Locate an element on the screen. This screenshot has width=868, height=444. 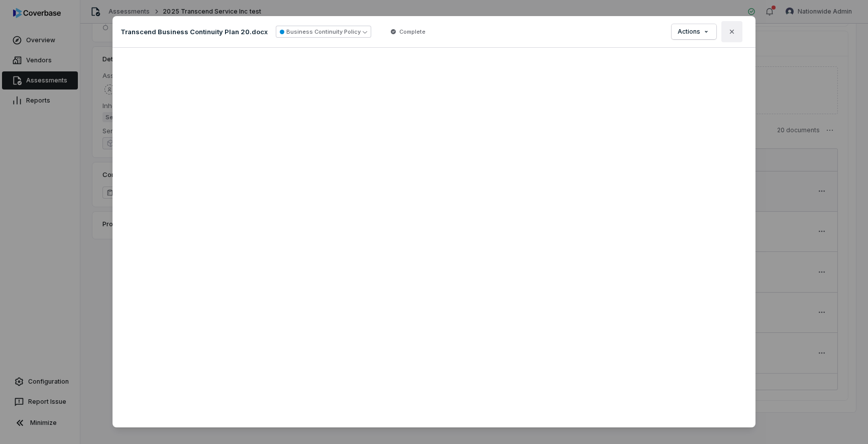
p: Transcend Business Continuity Plan 20.docx is located at coordinates (194, 32).